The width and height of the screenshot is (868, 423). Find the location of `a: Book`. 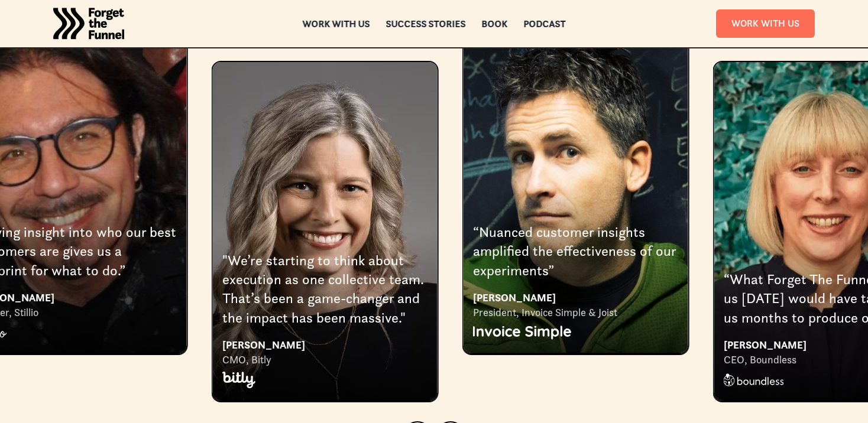

a: Book is located at coordinates (495, 24).